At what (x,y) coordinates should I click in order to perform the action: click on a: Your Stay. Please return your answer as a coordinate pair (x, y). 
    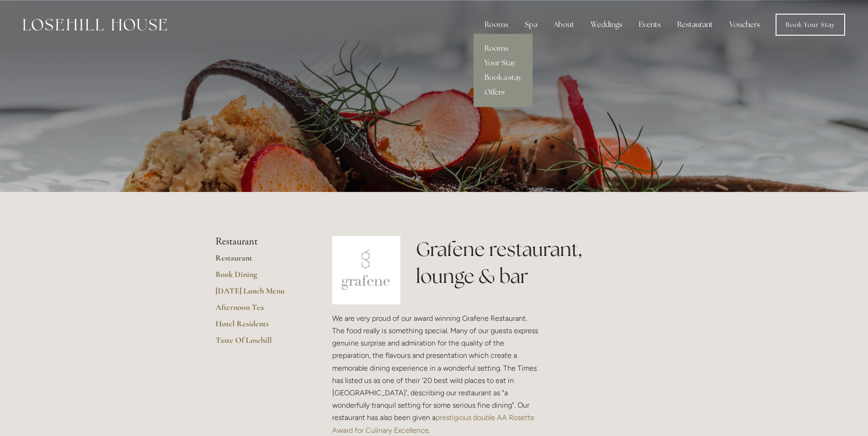
    Looking at the image, I should click on (503, 63).